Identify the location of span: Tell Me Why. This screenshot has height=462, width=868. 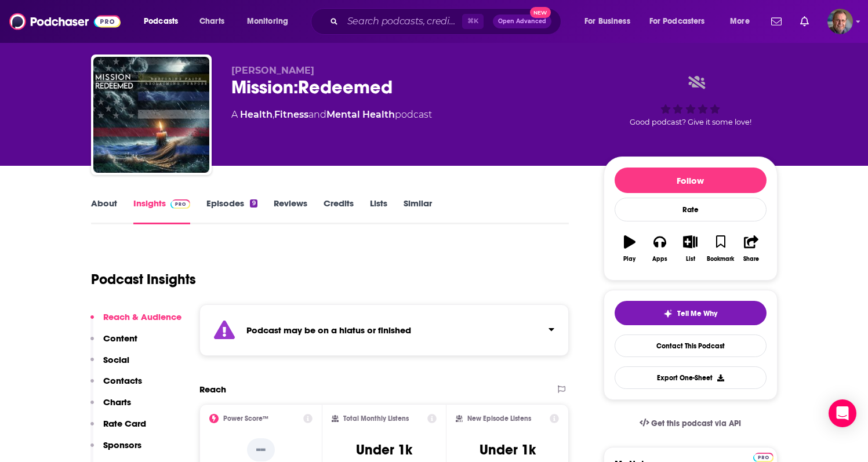
(697, 314).